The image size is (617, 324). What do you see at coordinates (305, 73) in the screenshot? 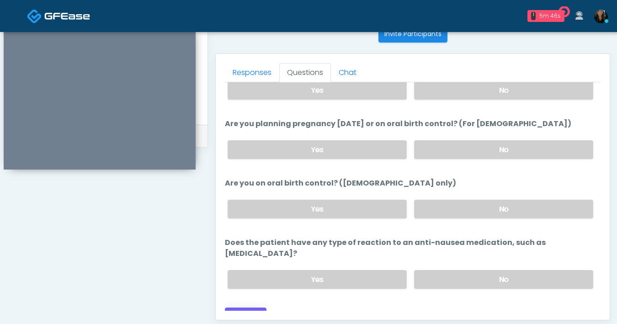
I see `a: Questions` at bounding box center [305, 73].